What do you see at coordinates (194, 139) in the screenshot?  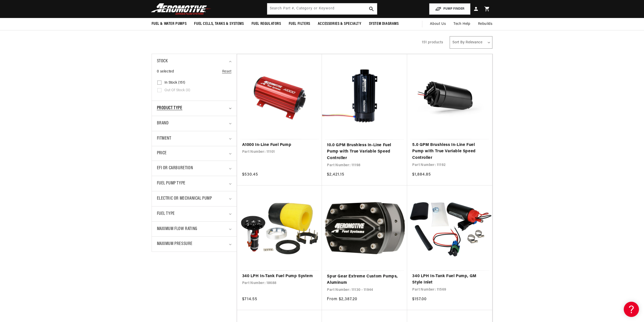 I see `summary: Fitment (0 selected)` at bounding box center [194, 139].